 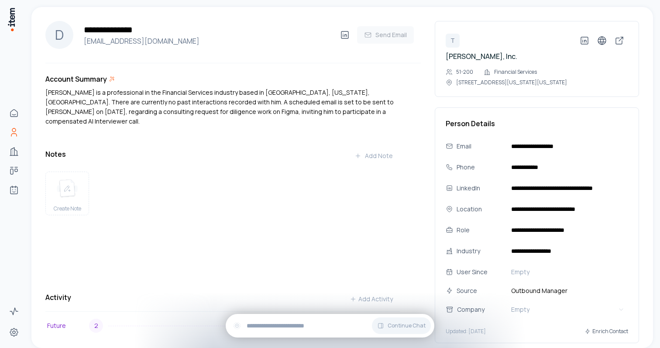 I want to click on button: Add Note, so click(x=374, y=156).